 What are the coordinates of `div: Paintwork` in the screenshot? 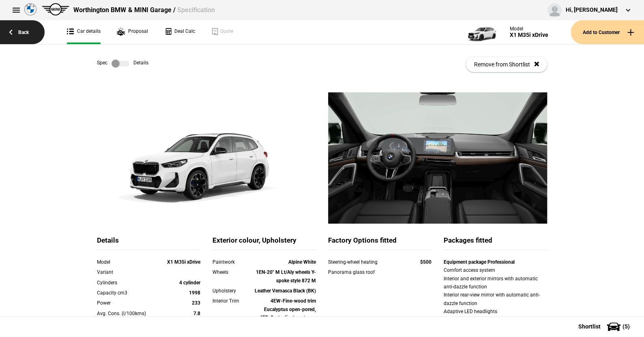 It's located at (233, 262).